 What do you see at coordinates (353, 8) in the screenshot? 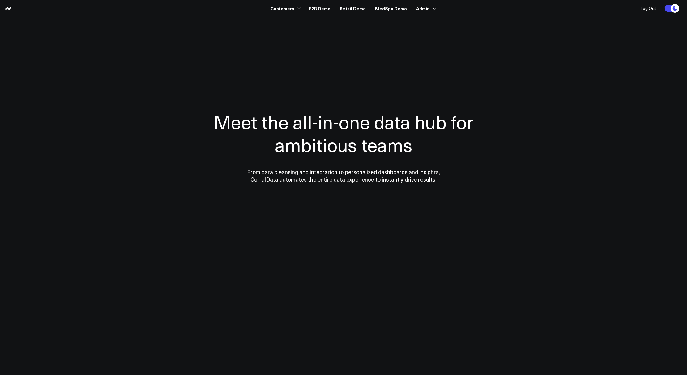
I see `a: Retail Demo` at bounding box center [353, 8].